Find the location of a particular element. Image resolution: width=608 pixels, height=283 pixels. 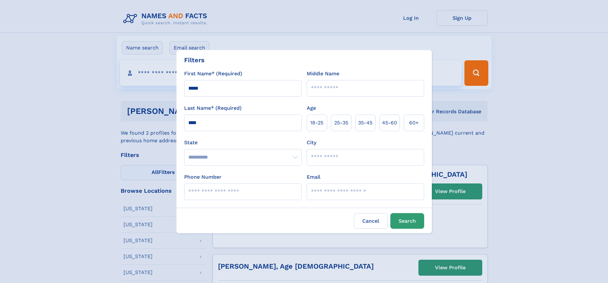

span: 18‑25 is located at coordinates (317, 123).